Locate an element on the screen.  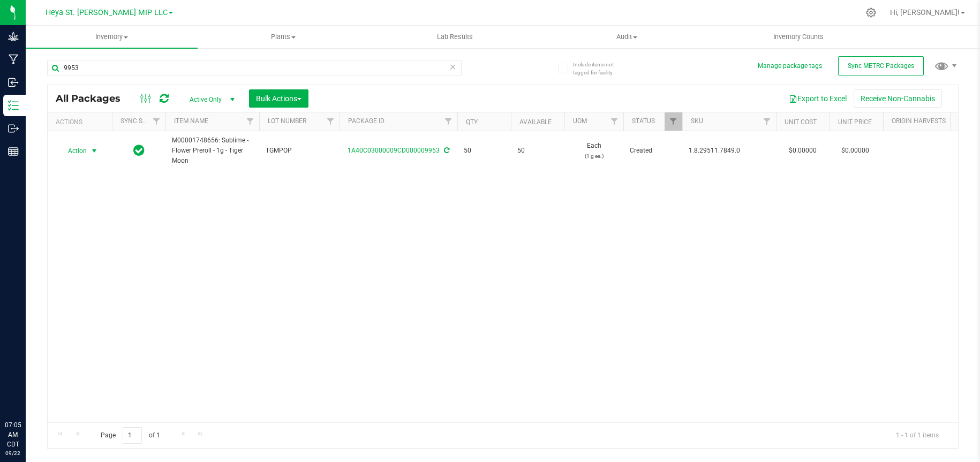
span: Plants is located at coordinates (283, 37).